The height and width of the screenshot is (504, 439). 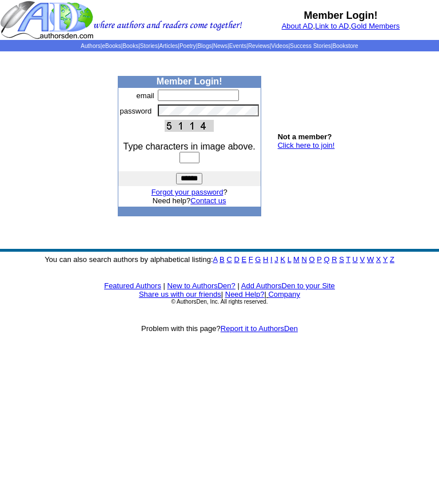 What do you see at coordinates (90, 46) in the screenshot?
I see `a: Authors` at bounding box center [90, 46].